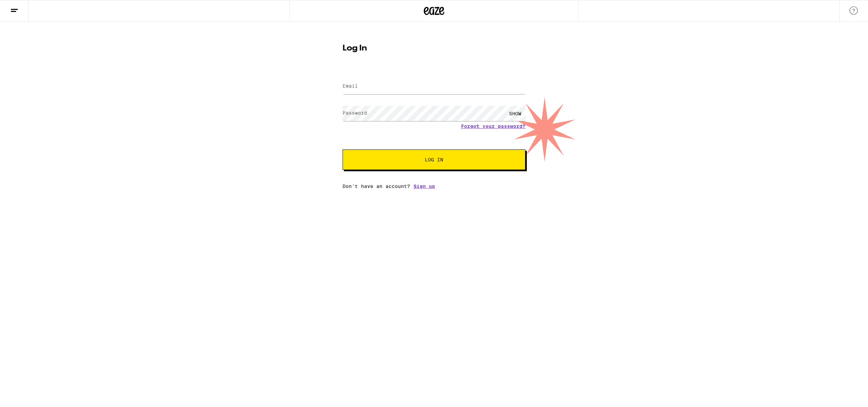 This screenshot has width=868, height=407. Describe the element at coordinates (434, 87) in the screenshot. I see `input: Email` at that location.